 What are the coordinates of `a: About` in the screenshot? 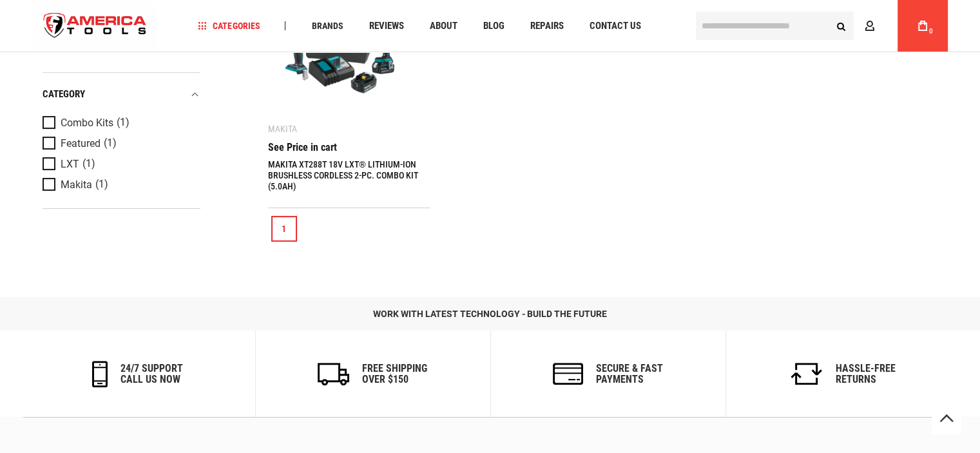 It's located at (443, 26).